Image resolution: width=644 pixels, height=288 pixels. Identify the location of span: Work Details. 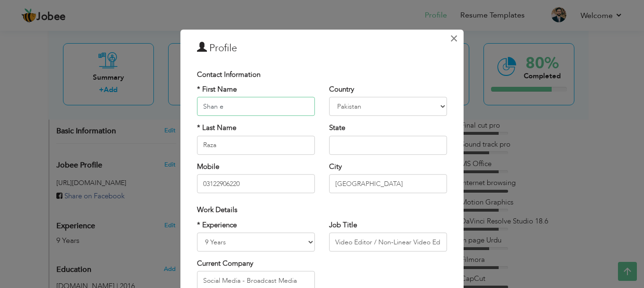
(217, 210).